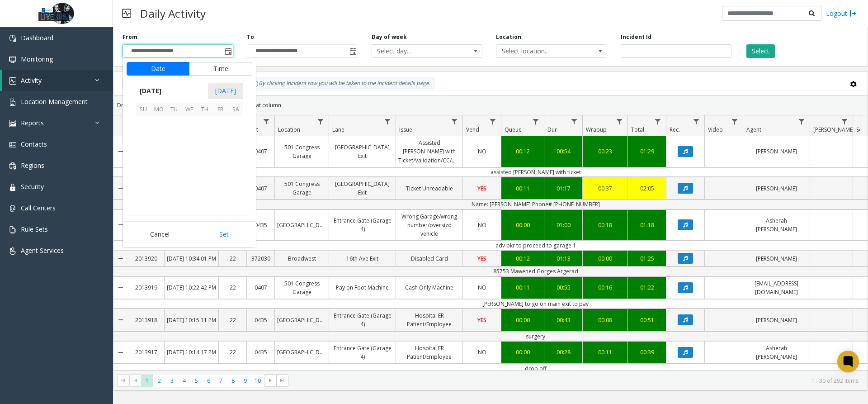 The width and height of the screenshot is (868, 404). What do you see at coordinates (387, 121) in the screenshot?
I see `a: Lane Filter Menu` at bounding box center [387, 121].